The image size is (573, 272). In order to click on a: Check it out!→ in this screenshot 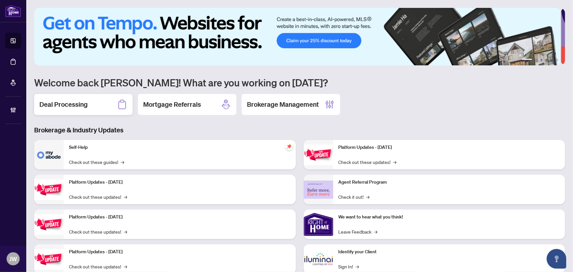, I will do `click(354, 197)`.